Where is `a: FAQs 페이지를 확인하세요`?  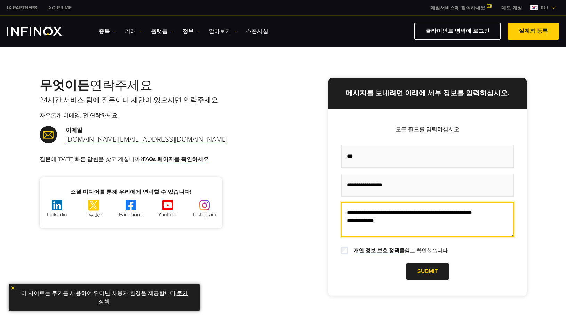
a: FAQs 페이지를 확인하세요 is located at coordinates (176, 159).